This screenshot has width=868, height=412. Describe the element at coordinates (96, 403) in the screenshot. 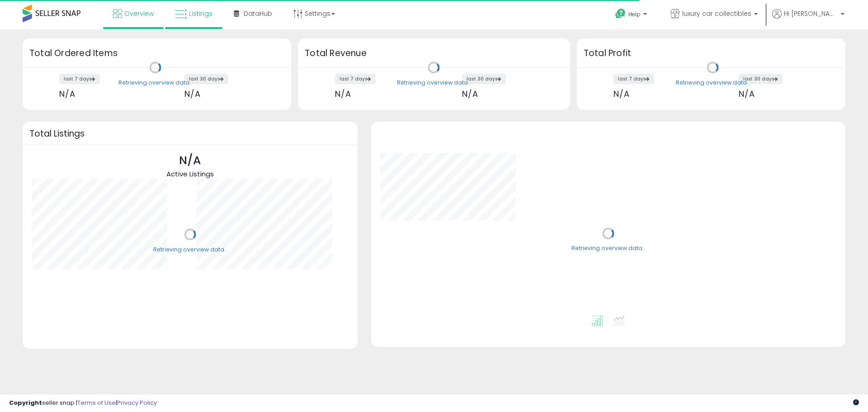

I see `a: Terms of Use` at that location.